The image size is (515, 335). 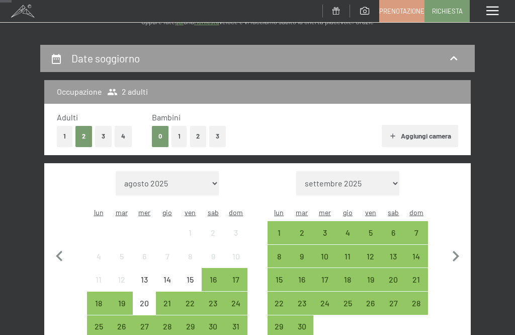 What do you see at coordinates (144, 303) in the screenshot?
I see `div: Wed Aug 20 2025` at bounding box center [144, 303].